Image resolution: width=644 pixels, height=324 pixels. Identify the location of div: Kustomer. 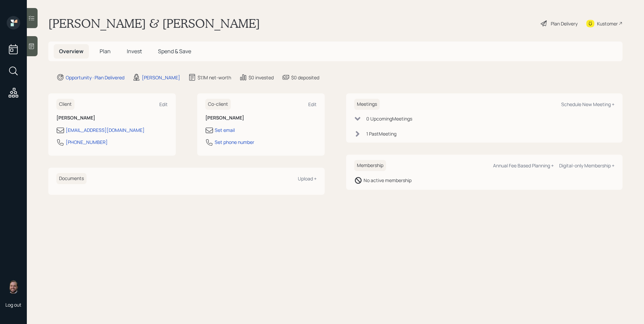
(607, 24).